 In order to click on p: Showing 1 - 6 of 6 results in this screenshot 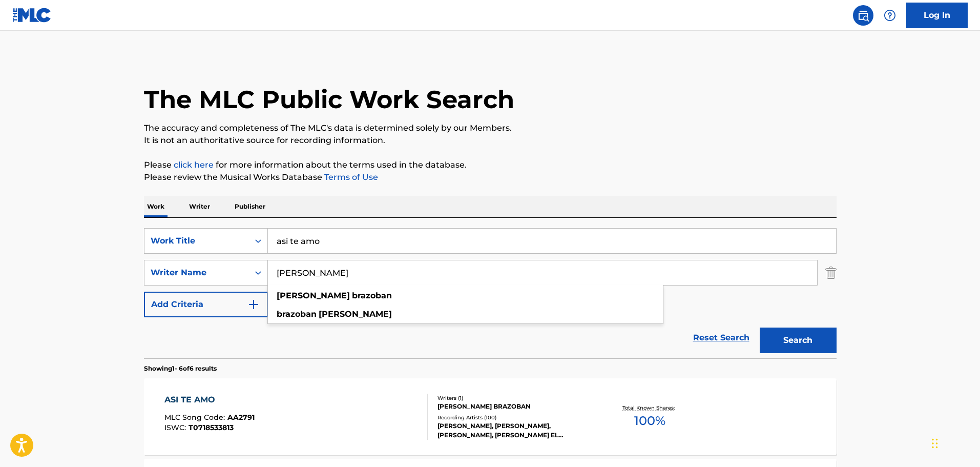, I will do `click(180, 368)`.